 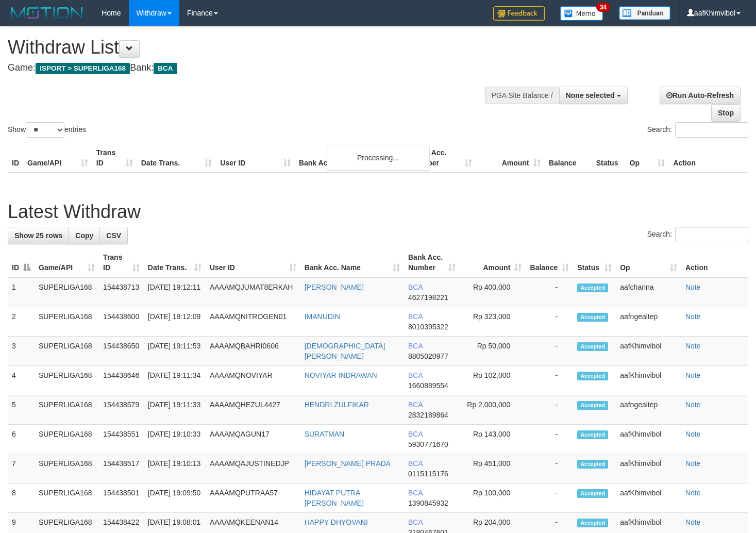 What do you see at coordinates (121, 439) in the screenshot?
I see `td: 154438551` at bounding box center [121, 439].